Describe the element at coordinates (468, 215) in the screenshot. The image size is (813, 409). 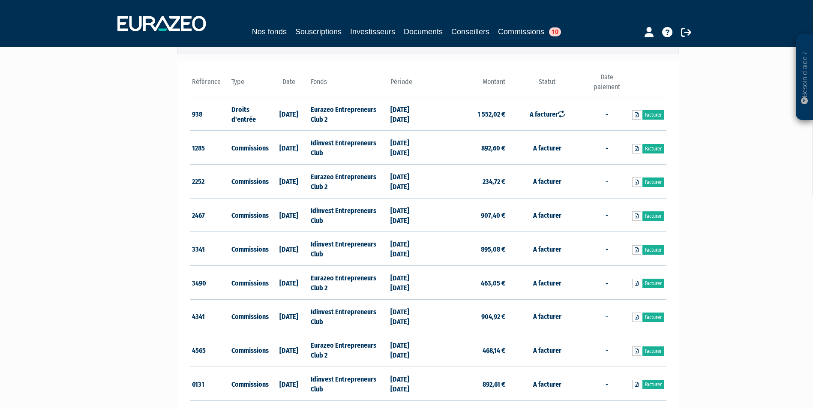
I see `td: 907,40 €` at that location.